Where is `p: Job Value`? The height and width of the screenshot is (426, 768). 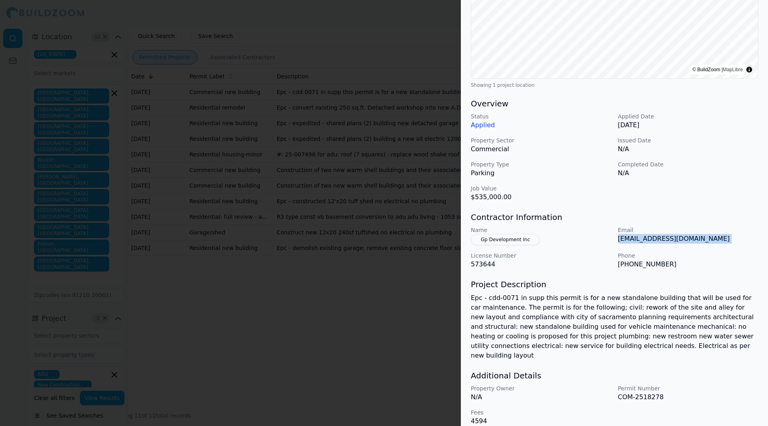 p: Job Value is located at coordinates (541, 188).